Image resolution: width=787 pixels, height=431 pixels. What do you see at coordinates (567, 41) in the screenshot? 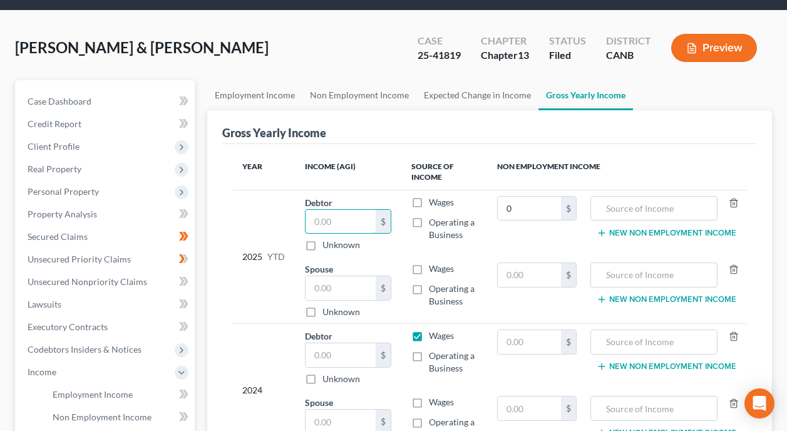
I see `div: Status` at bounding box center [567, 41].